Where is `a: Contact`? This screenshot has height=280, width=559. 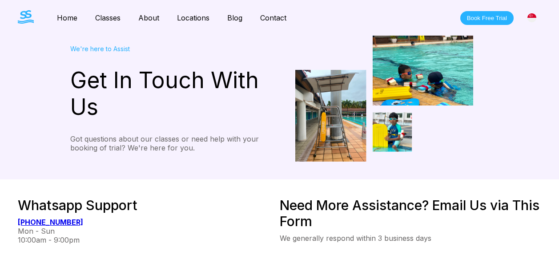
a: Contact is located at coordinates (273, 18).